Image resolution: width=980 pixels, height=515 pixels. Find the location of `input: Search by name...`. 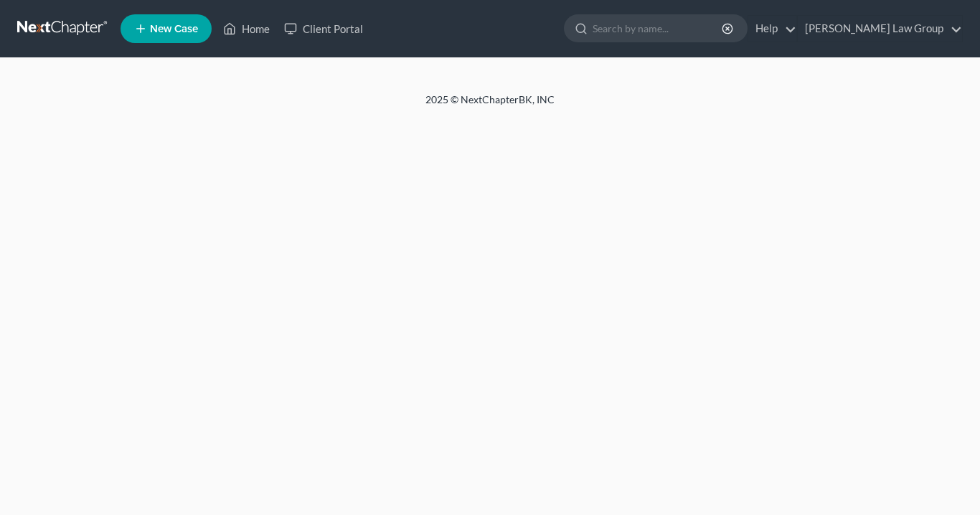

input: Search by name... is located at coordinates (658, 28).